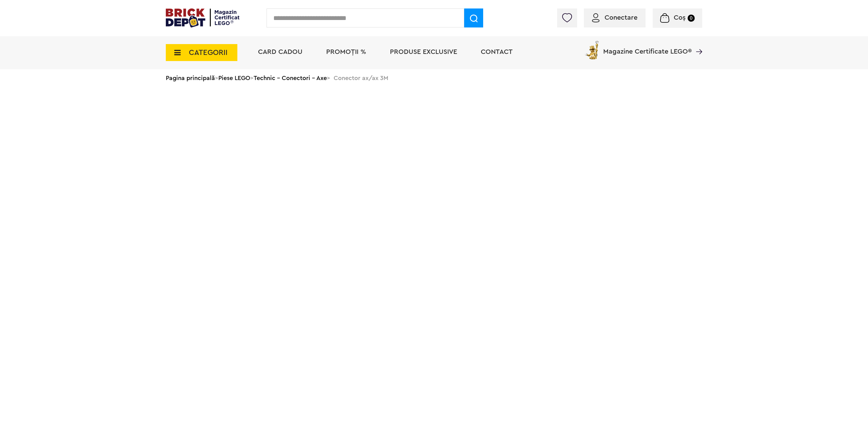 This screenshot has width=868, height=431. What do you see at coordinates (647, 47) in the screenshot?
I see `span: Magazine Certificate LEGO®` at bounding box center [647, 47].